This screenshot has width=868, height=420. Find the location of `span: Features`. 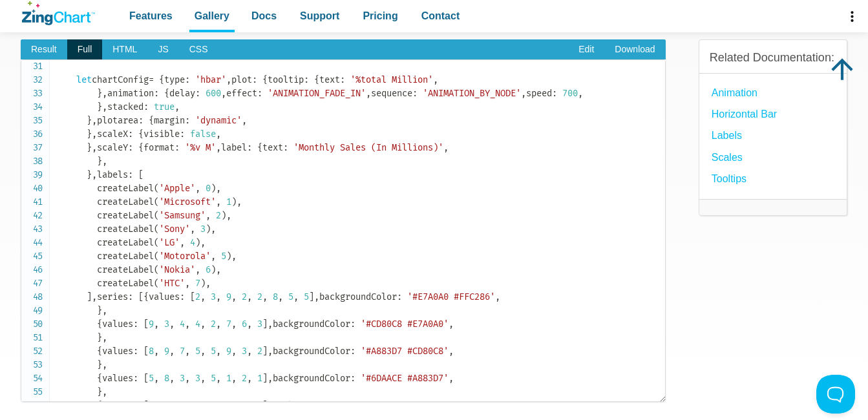

span: Features is located at coordinates (150, 16).